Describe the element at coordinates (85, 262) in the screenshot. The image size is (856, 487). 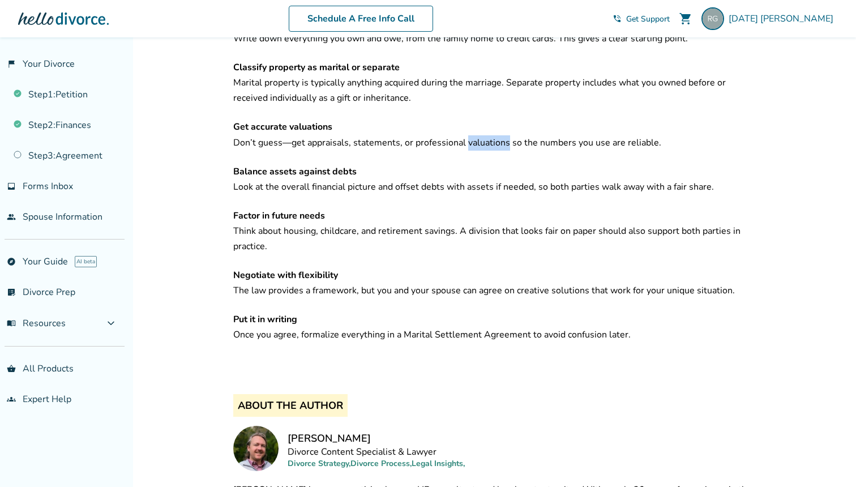
I see `span: AI beta` at that location.